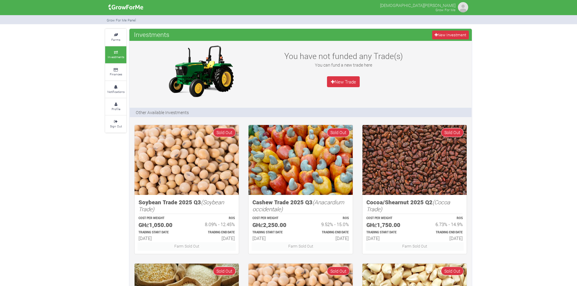 This screenshot has width=577, height=286. Describe the element at coordinates (116, 57) in the screenshot. I see `small: Investments` at that location.